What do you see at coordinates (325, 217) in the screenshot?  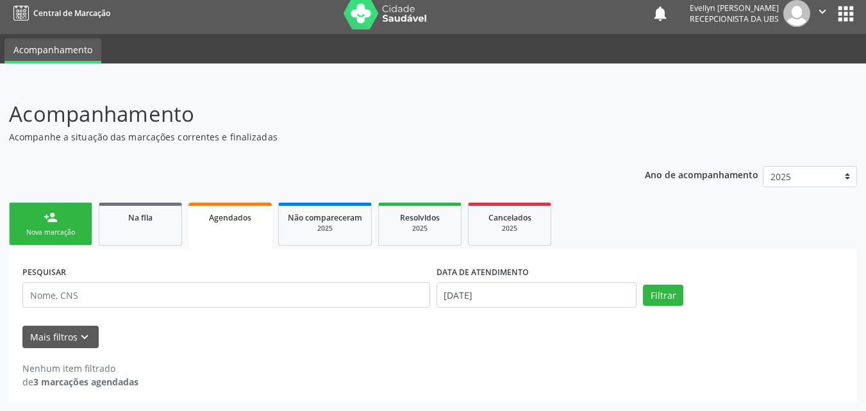 I see `span: Não compareceram` at bounding box center [325, 217].